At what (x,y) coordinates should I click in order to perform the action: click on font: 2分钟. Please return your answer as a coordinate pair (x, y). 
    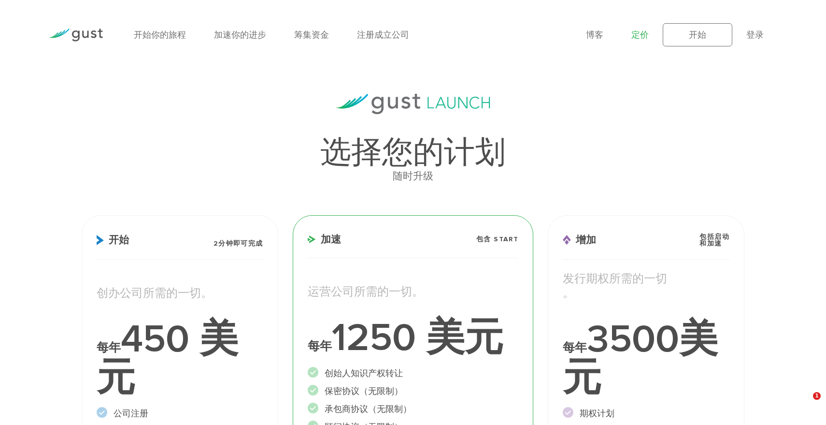
    Looking at the image, I should click on (223, 243).